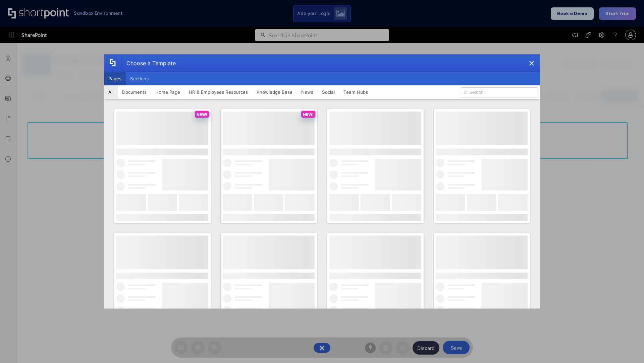 The height and width of the screenshot is (363, 644). What do you see at coordinates (148, 63) in the screenshot?
I see `div: Choose a Template` at bounding box center [148, 63].